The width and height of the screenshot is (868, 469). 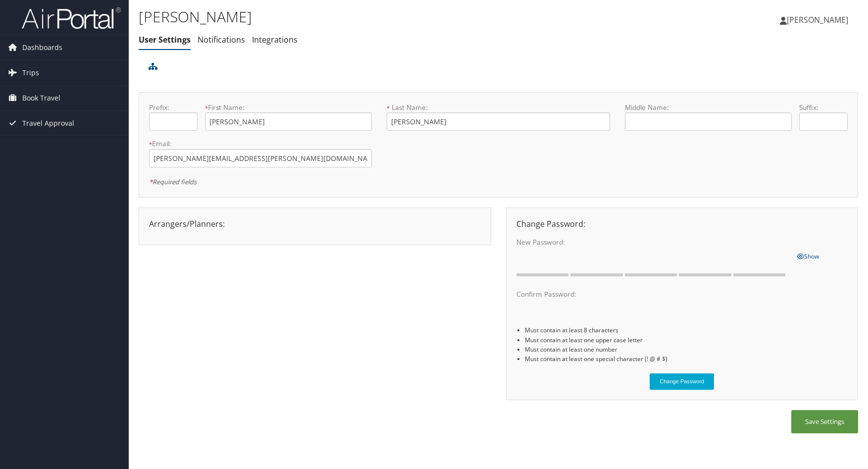 I want to click on img: airportal-logo.png, so click(x=72, y=18).